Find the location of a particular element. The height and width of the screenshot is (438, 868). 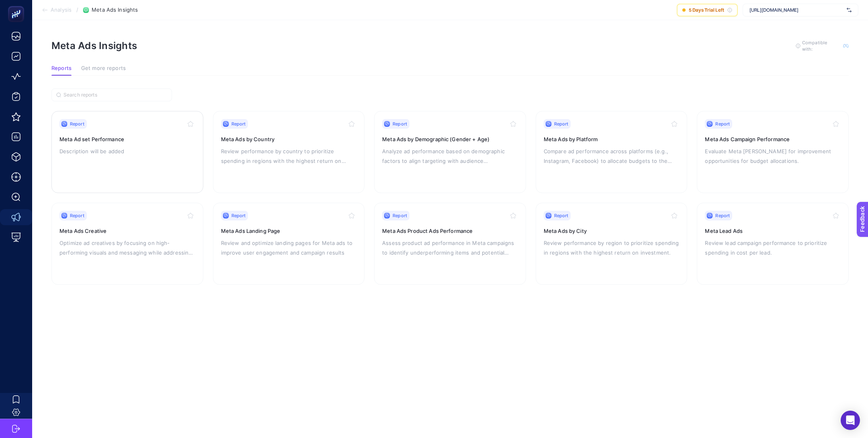

p: Optimize ad creatives by focusing on high-performing visuals and messaging while addressing low-c... is located at coordinates (127, 248).